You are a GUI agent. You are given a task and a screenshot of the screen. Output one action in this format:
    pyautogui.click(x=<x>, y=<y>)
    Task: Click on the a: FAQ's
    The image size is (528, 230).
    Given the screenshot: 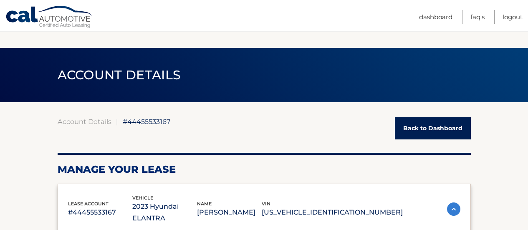 What is the action you would take?
    pyautogui.click(x=477, y=17)
    